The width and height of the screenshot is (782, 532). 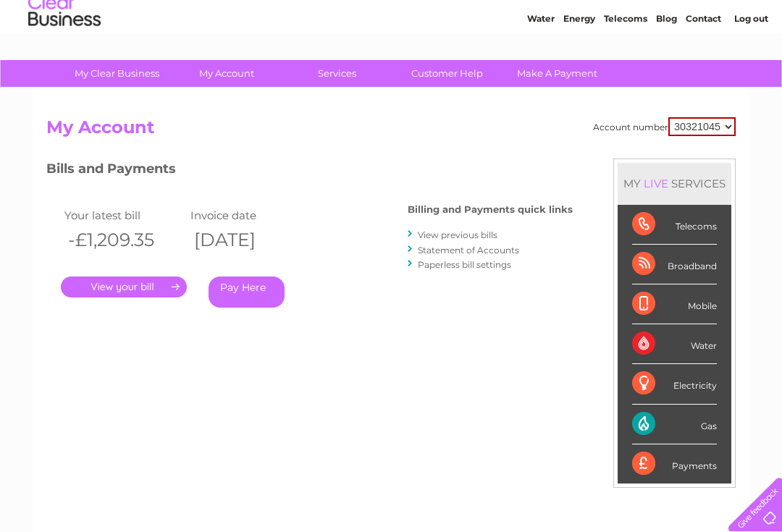 What do you see at coordinates (337, 74) in the screenshot?
I see `a: Services` at bounding box center [337, 74].